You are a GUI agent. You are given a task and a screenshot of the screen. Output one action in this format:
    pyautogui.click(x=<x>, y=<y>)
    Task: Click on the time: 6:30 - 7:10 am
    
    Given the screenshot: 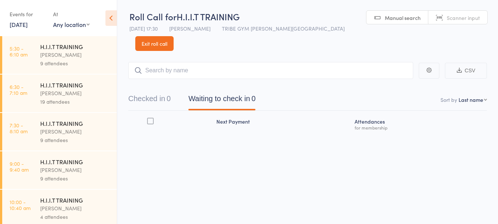 What is the action you would take?
    pyautogui.click(x=18, y=90)
    